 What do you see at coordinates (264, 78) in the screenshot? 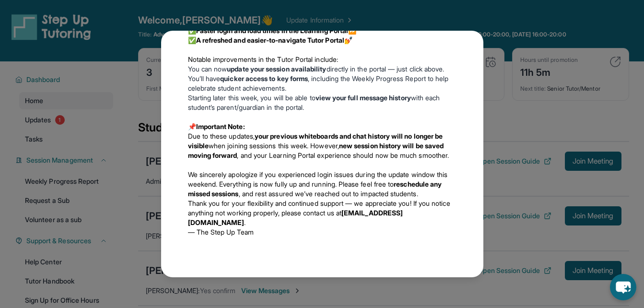
I see `strong: quicker access to key forms` at bounding box center [264, 78].